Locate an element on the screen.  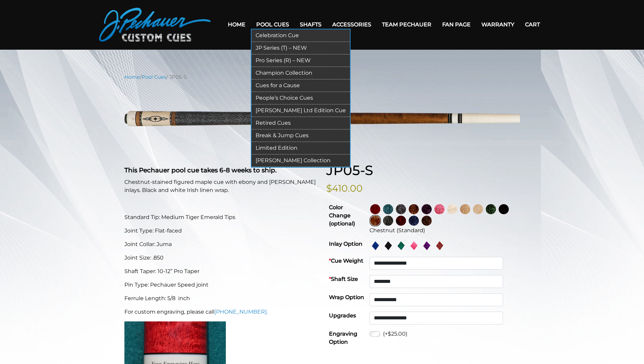
strong: Cue Weight is located at coordinates (346, 261).